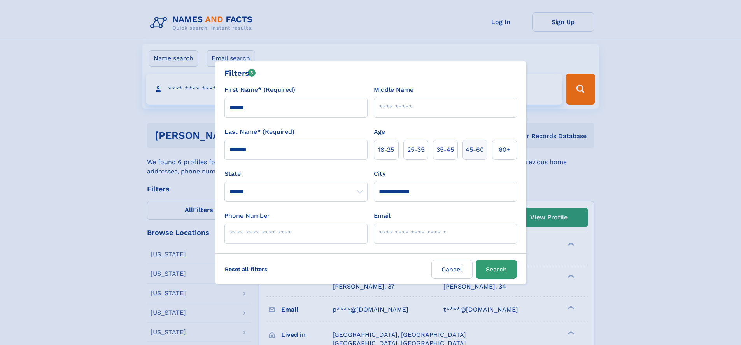  What do you see at coordinates (379, 132) in the screenshot?
I see `label: Age` at bounding box center [379, 132].